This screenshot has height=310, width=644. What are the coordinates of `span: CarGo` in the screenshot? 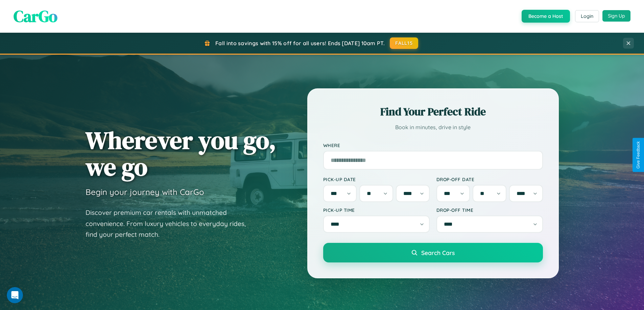 It's located at (35, 16).